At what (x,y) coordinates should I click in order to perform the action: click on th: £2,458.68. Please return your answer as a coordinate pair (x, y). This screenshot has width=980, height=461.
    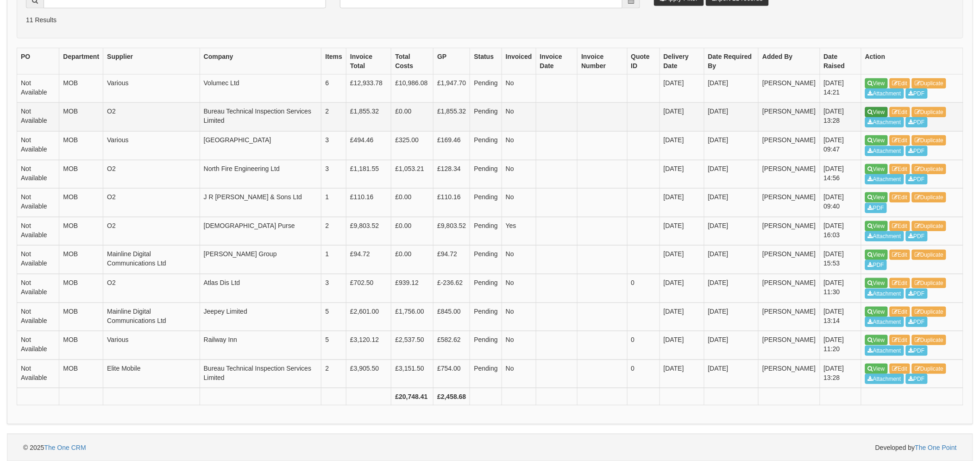
    Looking at the image, I should click on (451, 396).